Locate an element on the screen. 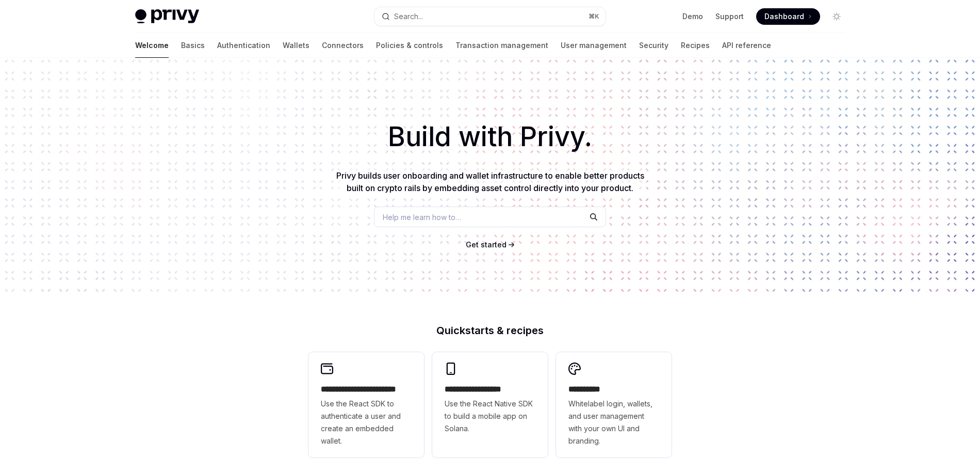  a: Authentication is located at coordinates (243, 45).